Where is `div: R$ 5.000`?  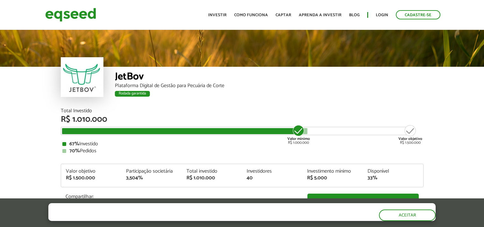 div: R$ 5.000 is located at coordinates (333, 178).